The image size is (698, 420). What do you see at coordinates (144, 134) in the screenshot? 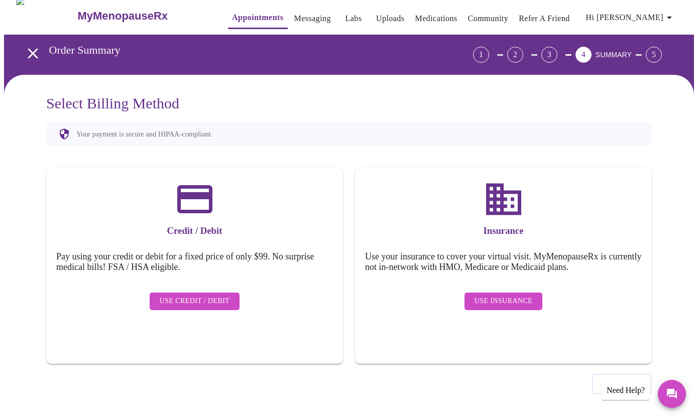
I see `p: Your payment is secure and HIPAA-compliant.` at bounding box center [144, 134].